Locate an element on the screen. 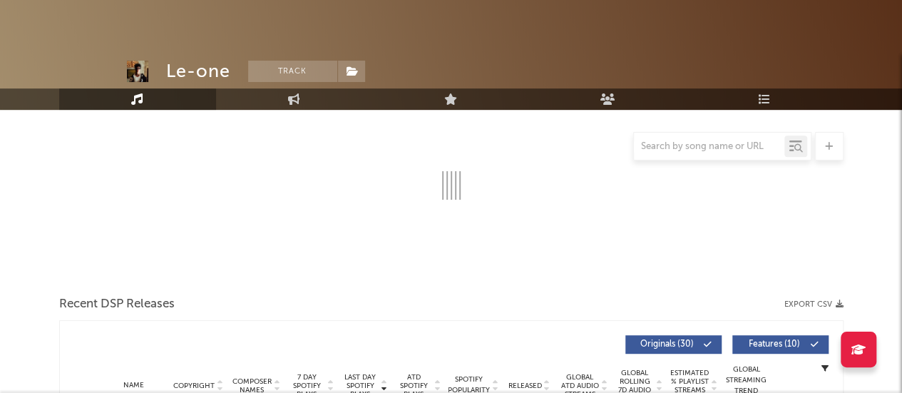 The image size is (902, 393). input: Search by song name or URL is located at coordinates (708, 147).